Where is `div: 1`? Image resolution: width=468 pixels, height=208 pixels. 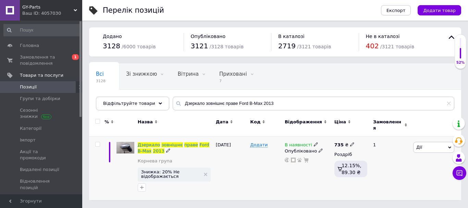
div: 1 is located at coordinates (391, 168).